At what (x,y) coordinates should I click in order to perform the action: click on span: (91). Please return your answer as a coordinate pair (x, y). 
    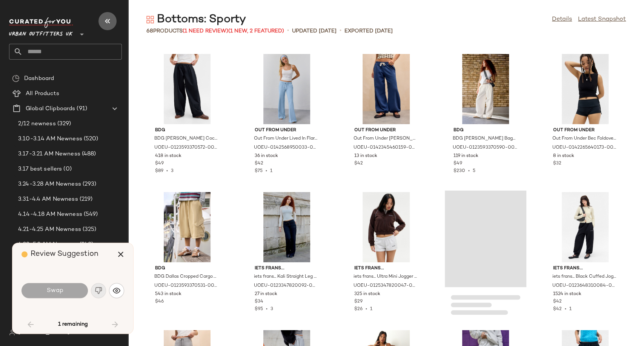
    Looking at the image, I should click on (81, 109).